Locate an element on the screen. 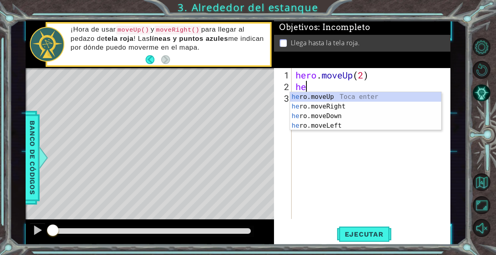 The width and height of the screenshot is (496, 255). code: moveRight() is located at coordinates (178, 30).